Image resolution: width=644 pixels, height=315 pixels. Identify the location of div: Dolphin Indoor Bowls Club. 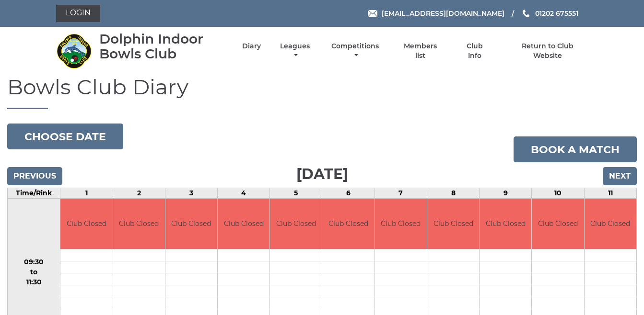
(162, 47).